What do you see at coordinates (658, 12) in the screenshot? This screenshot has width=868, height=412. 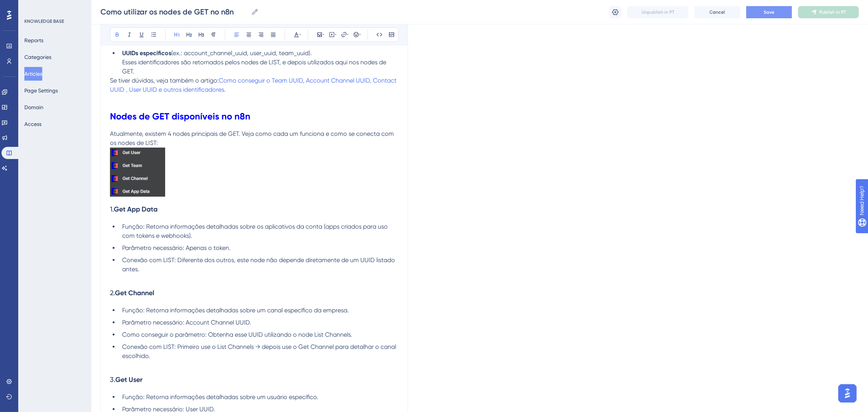 I see `button: Unpublish in PT` at bounding box center [658, 12].